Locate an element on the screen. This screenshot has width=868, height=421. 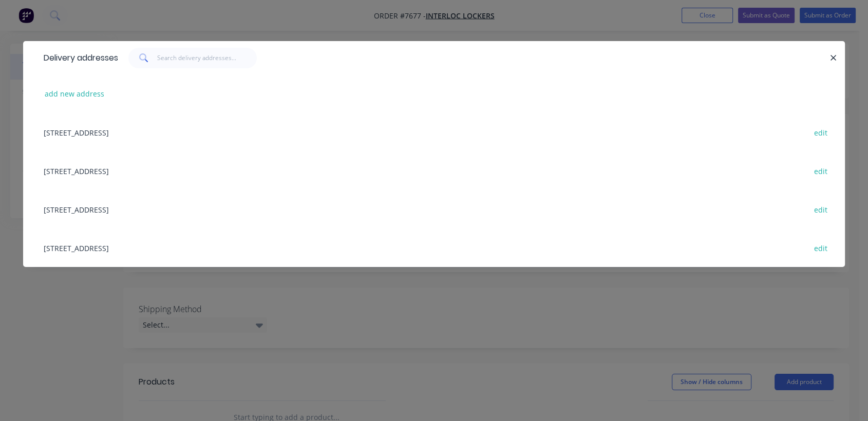
button: add new address is located at coordinates (74, 93).